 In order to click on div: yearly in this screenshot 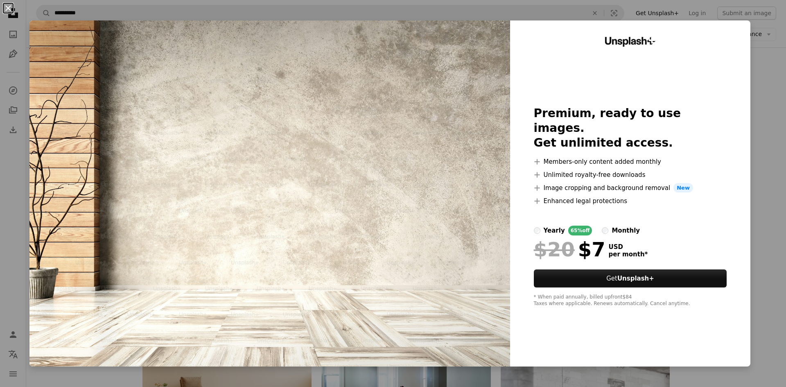, I will do `click(555, 231)`.